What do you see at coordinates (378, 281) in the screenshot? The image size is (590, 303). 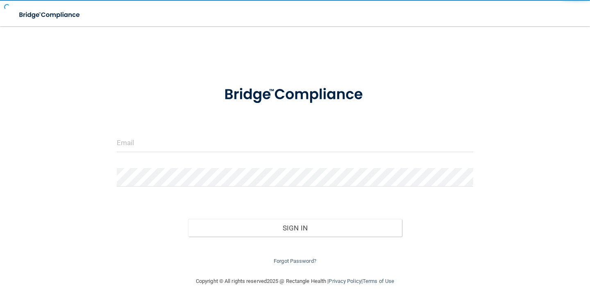 I see `a: Terms of Use` at bounding box center [378, 281].